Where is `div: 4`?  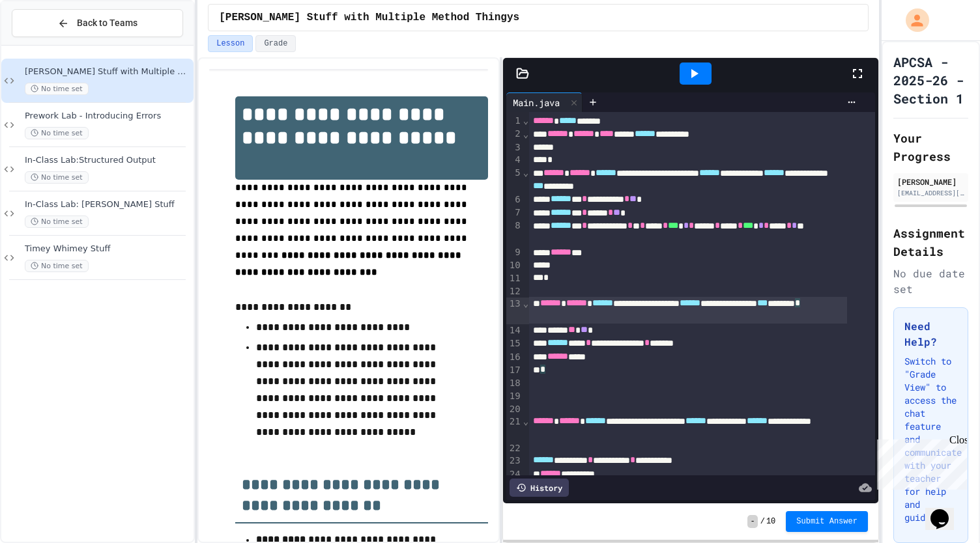
div: 4 is located at coordinates (514, 160).